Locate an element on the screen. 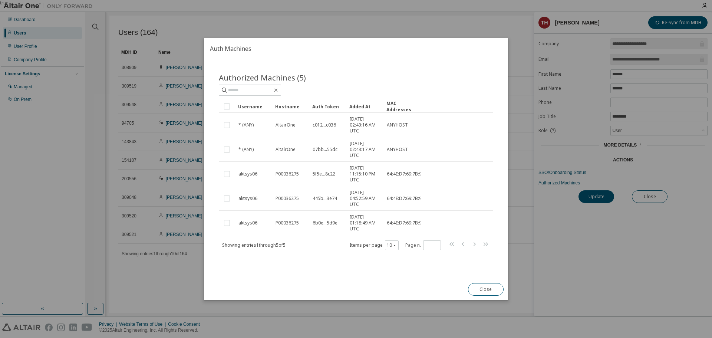 The width and height of the screenshot is (712, 338). span: 07bb...55dc is located at coordinates (325, 149).